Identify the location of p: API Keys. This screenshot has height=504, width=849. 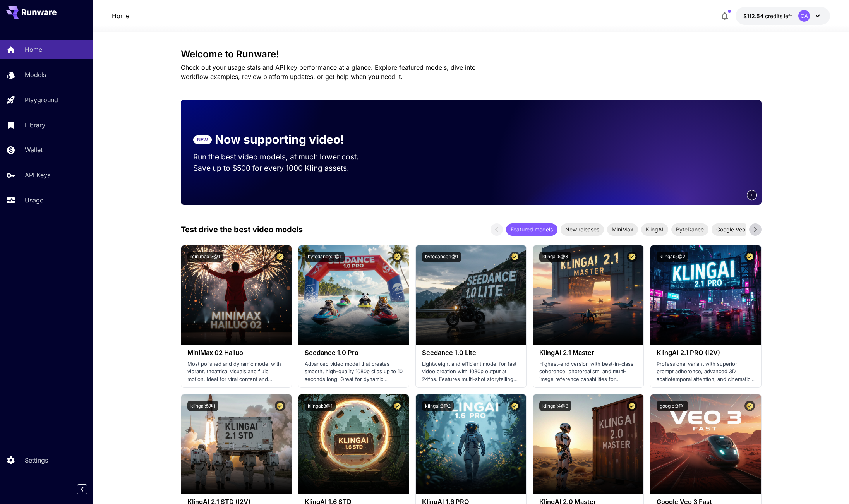
(38, 175).